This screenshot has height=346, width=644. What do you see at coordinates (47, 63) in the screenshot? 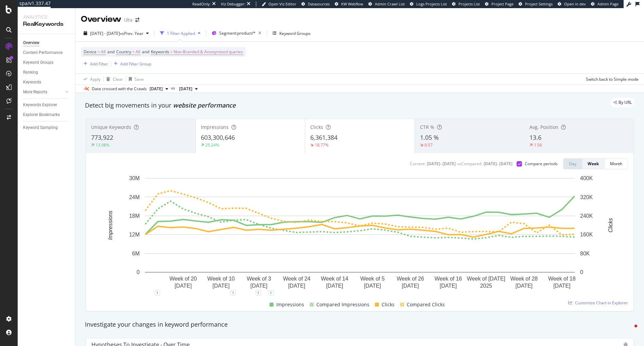
I see `a: Keyword Groups` at bounding box center [47, 63].